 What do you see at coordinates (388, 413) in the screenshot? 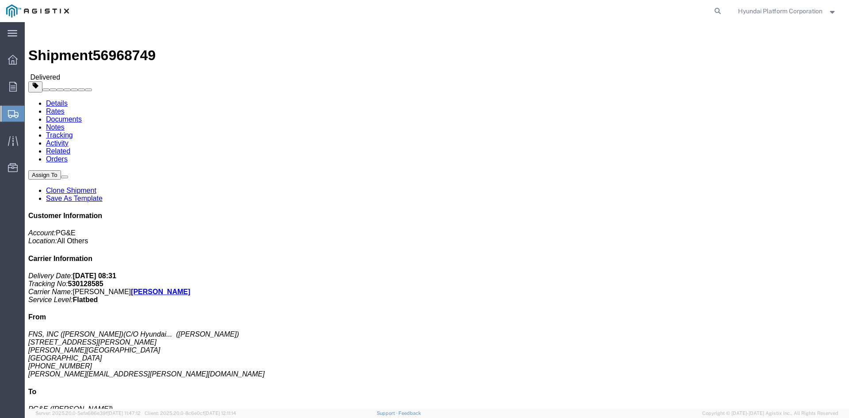
I see `a: Support` at bounding box center [388, 413].